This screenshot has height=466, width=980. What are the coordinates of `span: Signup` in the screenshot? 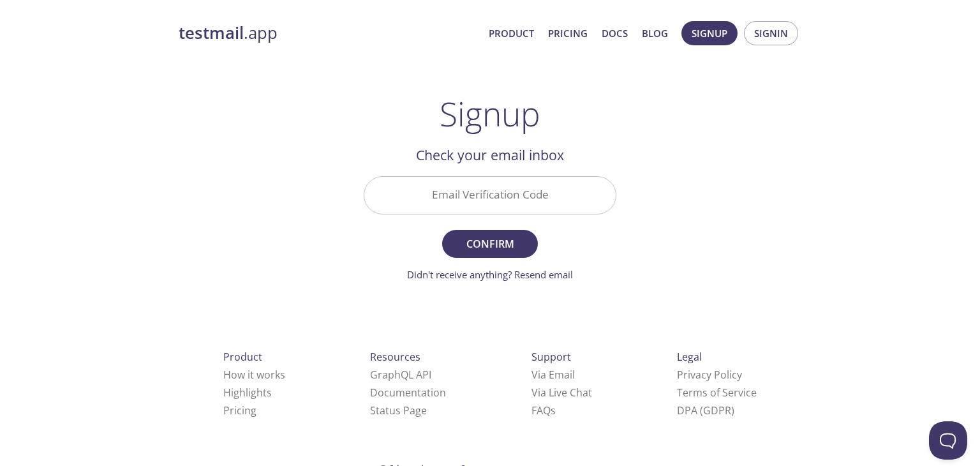 It's located at (710, 33).